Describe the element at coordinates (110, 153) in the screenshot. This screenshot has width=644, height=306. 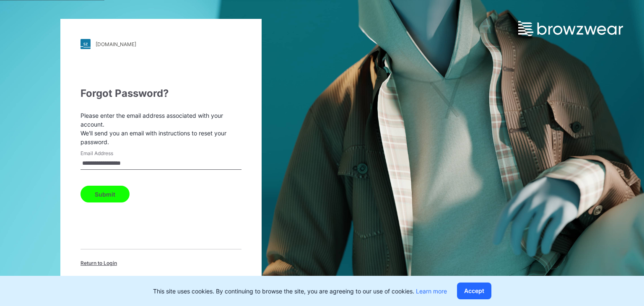
I see `label: Email Address` at that location.